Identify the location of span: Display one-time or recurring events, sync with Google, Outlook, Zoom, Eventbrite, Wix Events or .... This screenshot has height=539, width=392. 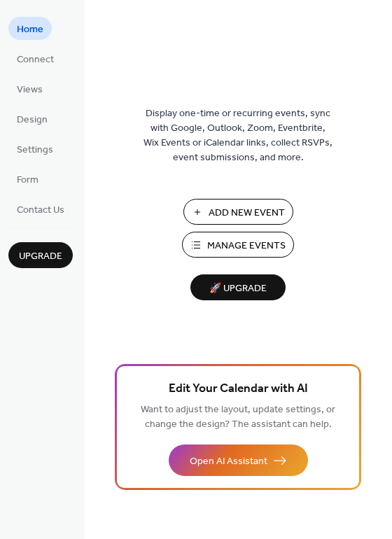
(238, 135).